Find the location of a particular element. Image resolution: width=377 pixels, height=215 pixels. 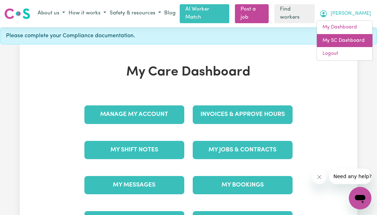

button: About us is located at coordinates (51, 13).